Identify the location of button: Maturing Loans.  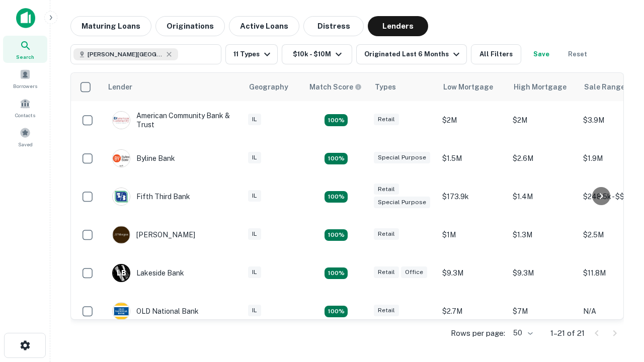
(111, 26).